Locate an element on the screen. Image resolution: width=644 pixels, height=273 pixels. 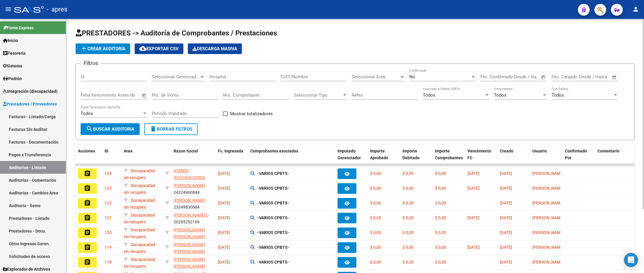
datatable-header-cell: Usuario is located at coordinates (546, 158).